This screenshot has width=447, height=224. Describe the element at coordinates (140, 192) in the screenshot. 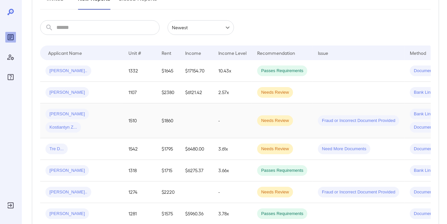

I see `td: 1274` at that location.